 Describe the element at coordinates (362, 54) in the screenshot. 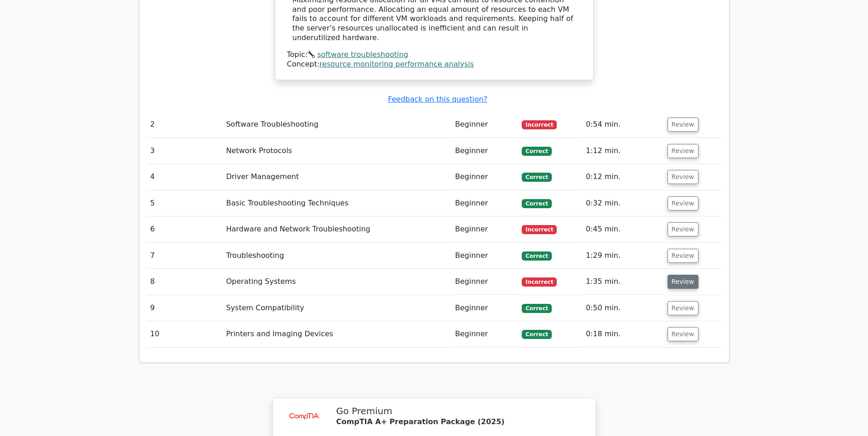

I see `a: software troubleshooting` at that location.